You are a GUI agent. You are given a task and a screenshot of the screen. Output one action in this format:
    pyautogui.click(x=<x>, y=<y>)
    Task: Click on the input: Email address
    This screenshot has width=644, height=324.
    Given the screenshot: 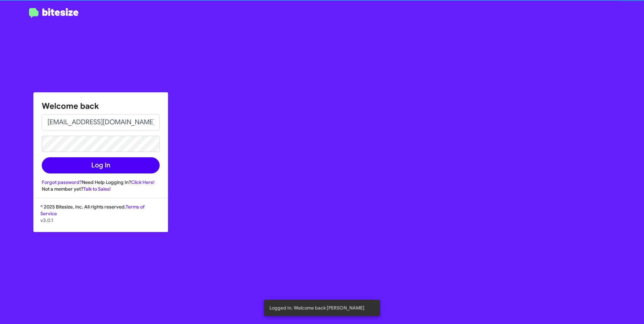 What is the action you would take?
    pyautogui.click(x=100, y=122)
    